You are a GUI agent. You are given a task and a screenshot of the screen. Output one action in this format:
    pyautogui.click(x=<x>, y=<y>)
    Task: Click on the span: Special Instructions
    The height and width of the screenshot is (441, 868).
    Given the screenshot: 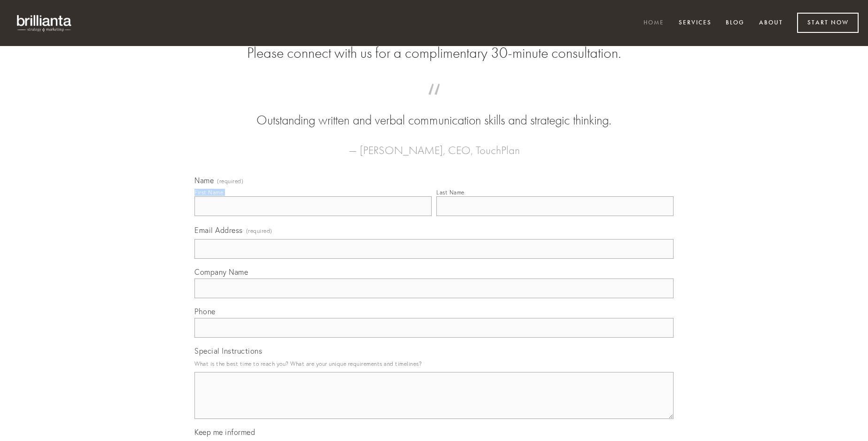 What is the action you would take?
    pyautogui.click(x=228, y=351)
    